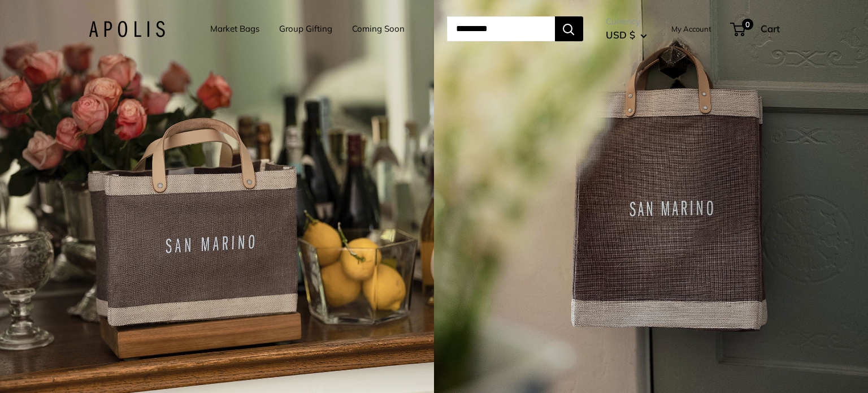  Describe the element at coordinates (305, 29) in the screenshot. I see `a: Group Gifting` at that location.